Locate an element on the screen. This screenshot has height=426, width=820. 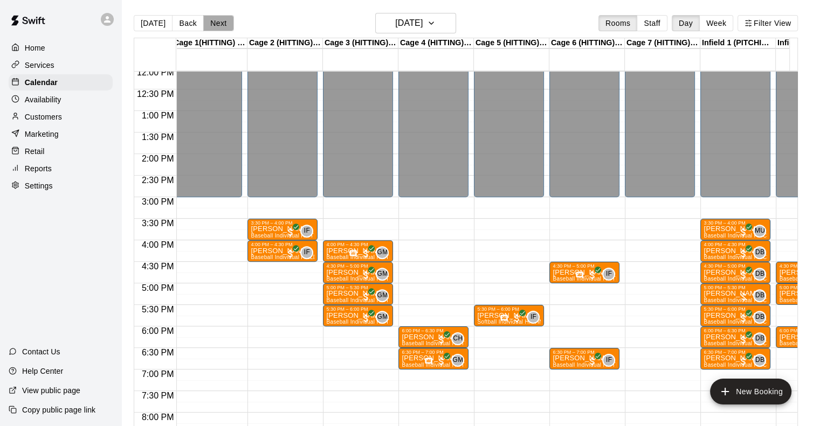
span: CH is located at coordinates (458, 339).